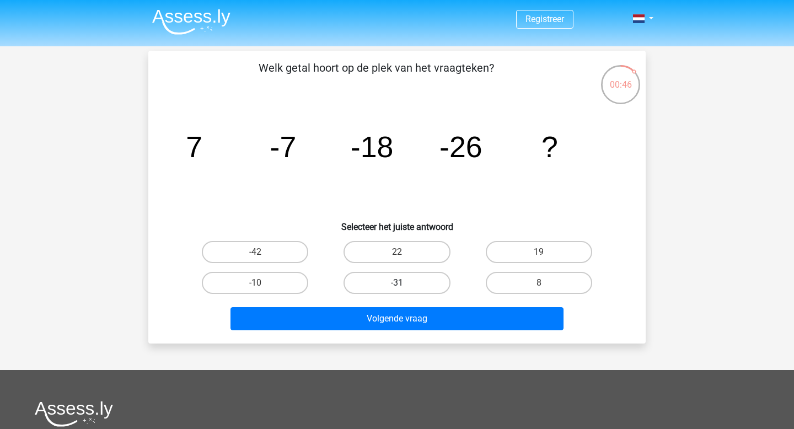 This screenshot has width=794, height=429. Describe the element at coordinates (545, 19) in the screenshot. I see `a: Registreer` at that location.